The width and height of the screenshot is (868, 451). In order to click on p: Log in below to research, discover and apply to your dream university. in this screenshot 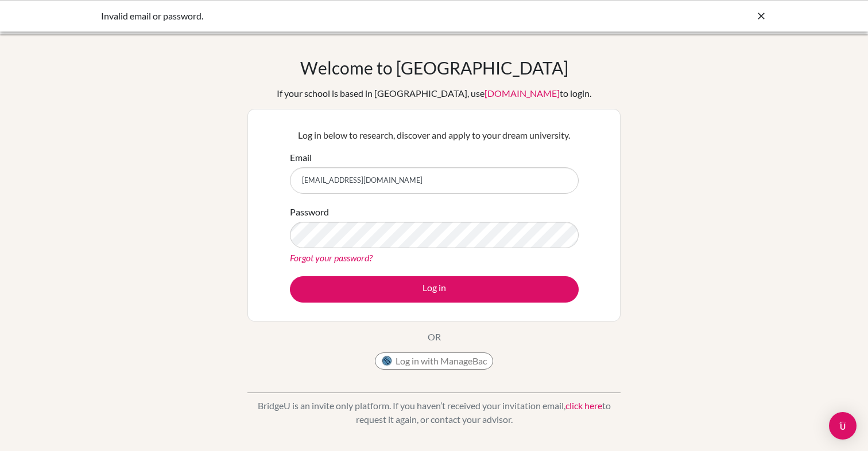, I will do `click(434, 135)`.